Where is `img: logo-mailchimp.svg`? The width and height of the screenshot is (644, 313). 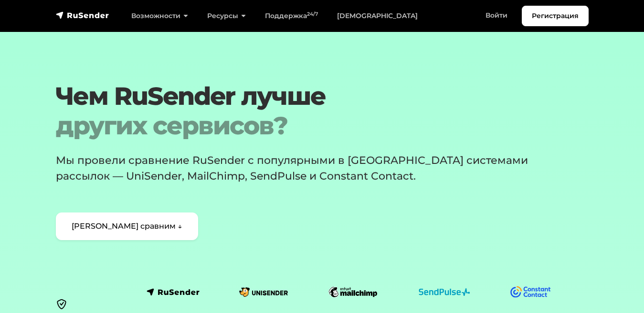 img: logo-mailchimp.svg is located at coordinates (353, 292).